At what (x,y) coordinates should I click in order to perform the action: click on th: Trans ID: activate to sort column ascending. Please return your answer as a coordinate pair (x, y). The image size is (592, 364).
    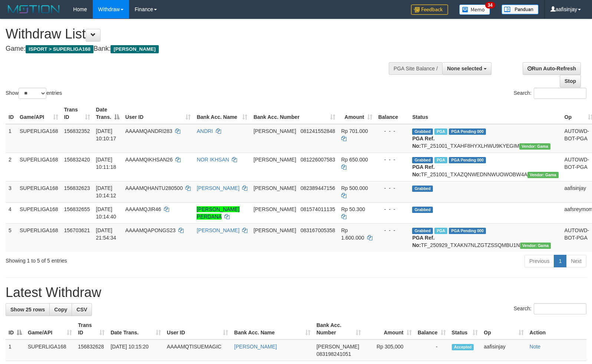
    Looking at the image, I should click on (77, 113).